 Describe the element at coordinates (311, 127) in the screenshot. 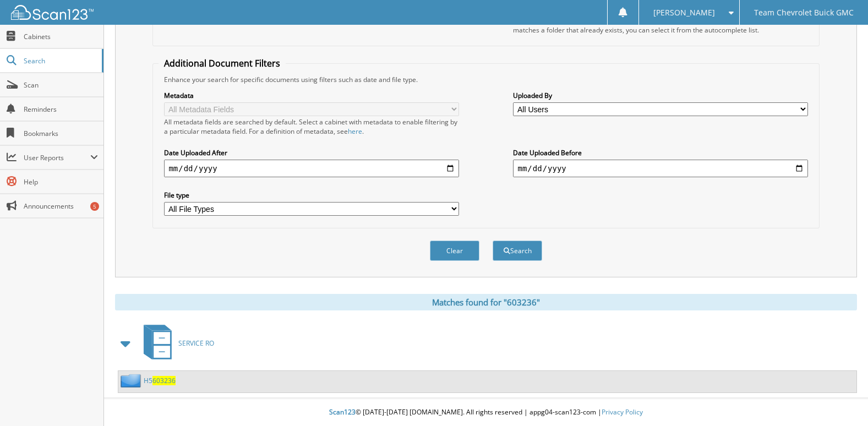

I see `div: All metadata fields are searched by default. Select a cabinet with metadata to enable filtering b...` at that location.